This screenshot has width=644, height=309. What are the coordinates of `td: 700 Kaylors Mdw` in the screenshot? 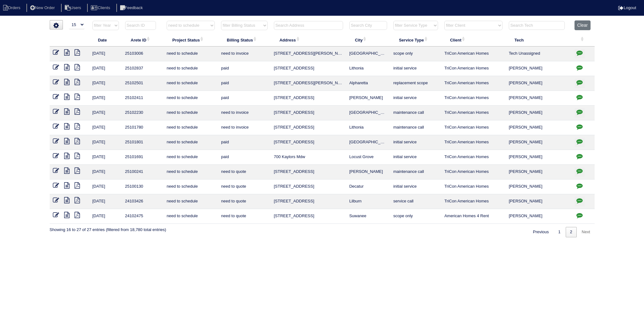 It's located at (308, 157).